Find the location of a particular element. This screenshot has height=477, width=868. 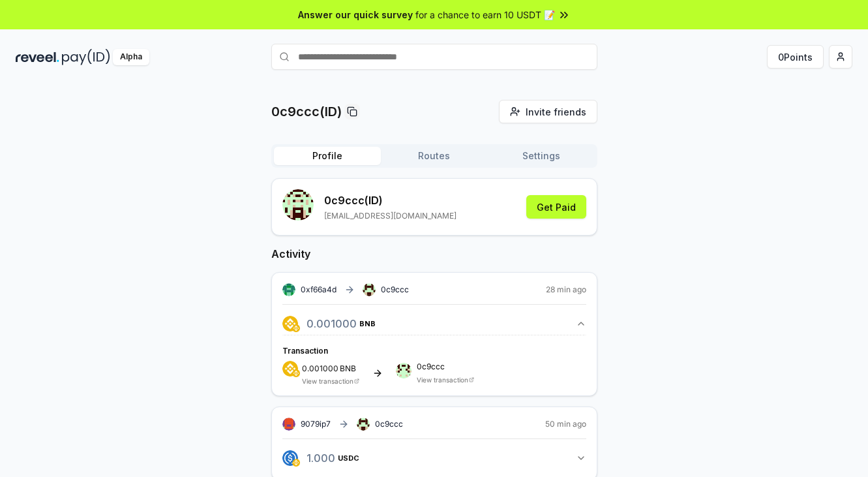

img: reveel_dark is located at coordinates (37, 56).